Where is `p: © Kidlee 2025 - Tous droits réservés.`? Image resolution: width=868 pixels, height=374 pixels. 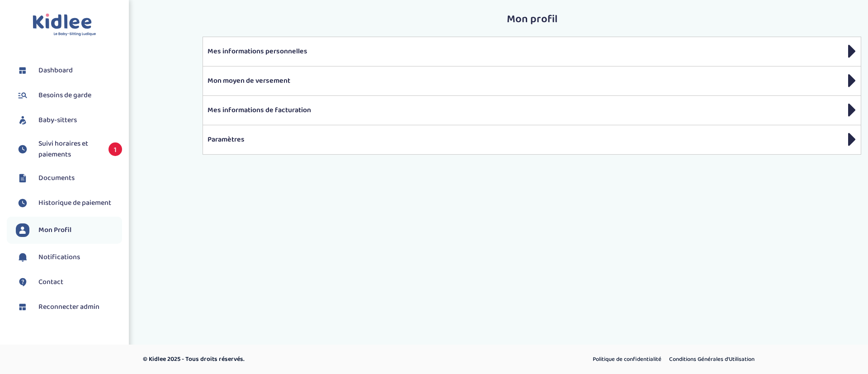 p: © Kidlee 2025 - Tous droits réservés. is located at coordinates (308, 360).